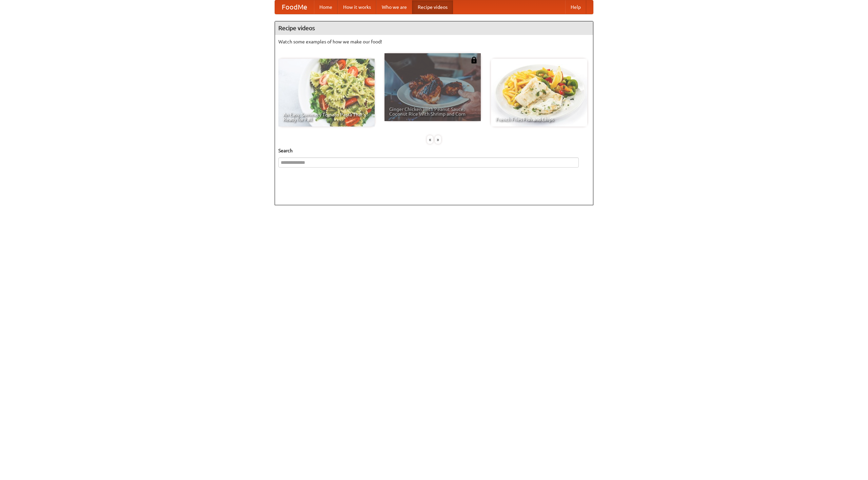 The image size is (868, 480). Describe the element at coordinates (294, 7) in the screenshot. I see `a: FoodMe` at that location.